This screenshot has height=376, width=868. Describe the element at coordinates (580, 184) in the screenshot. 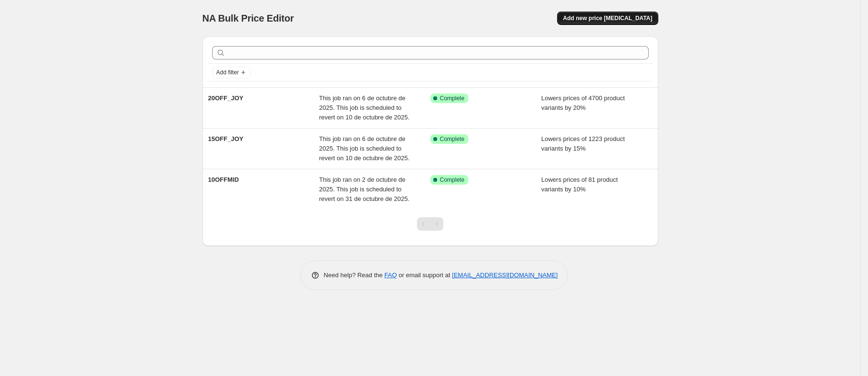

I see `span: Lowers prices of 81 product variants by 10%` at that location.